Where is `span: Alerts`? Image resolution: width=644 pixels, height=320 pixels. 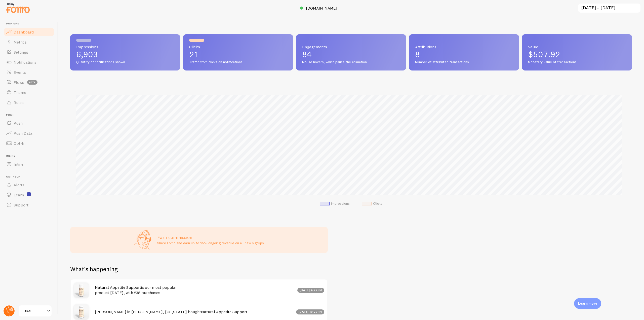 span: Alerts is located at coordinates (19, 185).